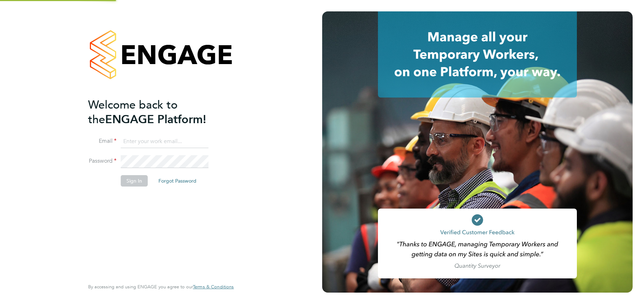  What do you see at coordinates (133, 112) in the screenshot?
I see `span: Welcome back to the` at bounding box center [133, 112].